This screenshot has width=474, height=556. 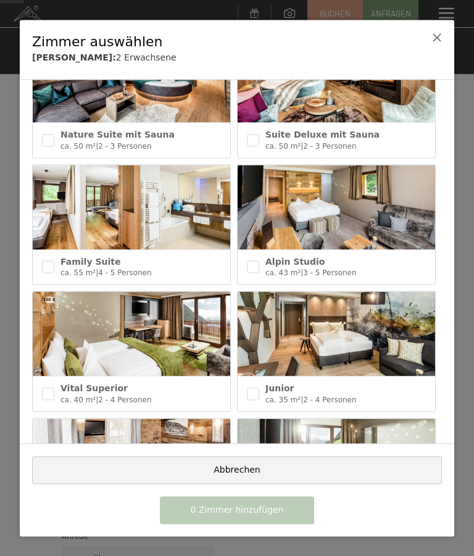 I want to click on img: Single Alpin, so click(x=131, y=460).